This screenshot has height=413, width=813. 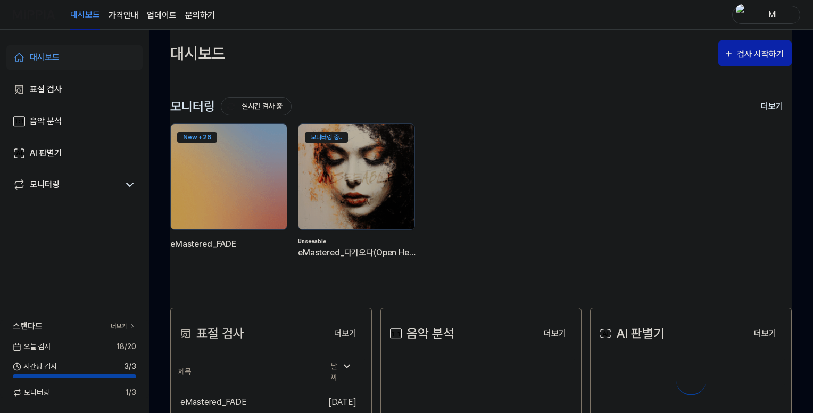 What do you see at coordinates (773, 14) in the screenshot?
I see `div: Ml` at bounding box center [773, 14].